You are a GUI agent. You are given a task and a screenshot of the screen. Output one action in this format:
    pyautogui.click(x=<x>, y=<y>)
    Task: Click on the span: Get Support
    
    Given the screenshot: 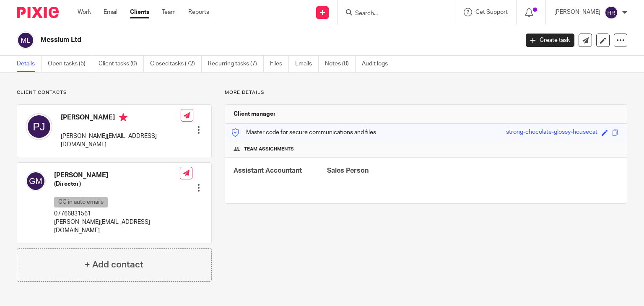 What is the action you would take?
    pyautogui.click(x=491, y=12)
    